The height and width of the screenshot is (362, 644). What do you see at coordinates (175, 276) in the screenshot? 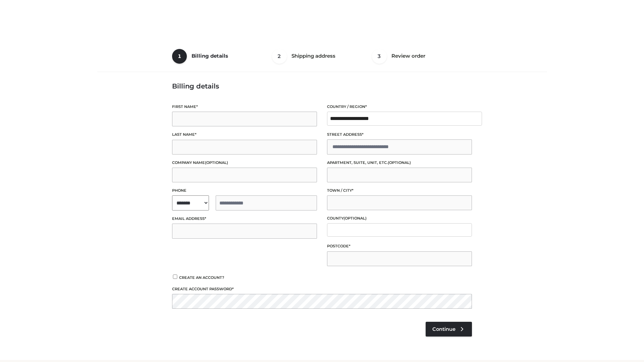
I see `input: Create an account?` at bounding box center [175, 276].